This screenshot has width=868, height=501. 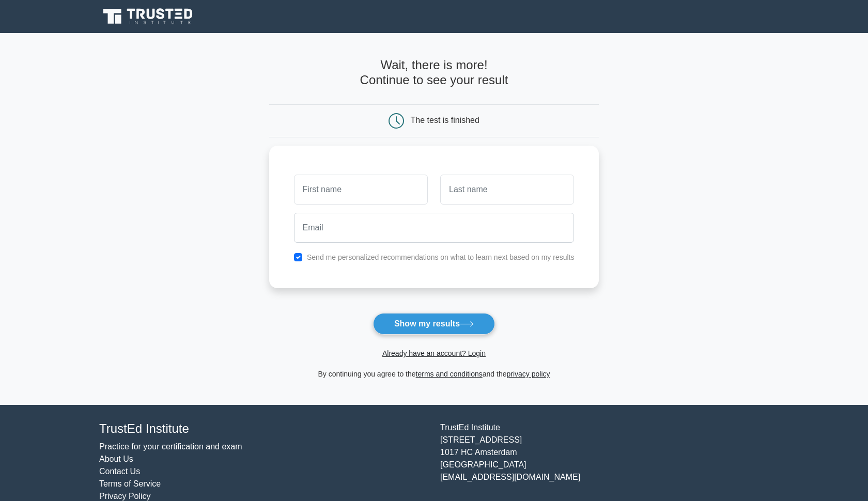 I want to click on h4: TrustEd Institute, so click(x=263, y=429).